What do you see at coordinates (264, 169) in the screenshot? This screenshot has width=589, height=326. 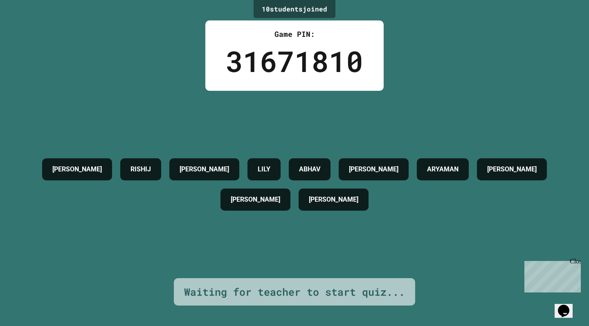 I see `h4: LILY` at bounding box center [264, 169].